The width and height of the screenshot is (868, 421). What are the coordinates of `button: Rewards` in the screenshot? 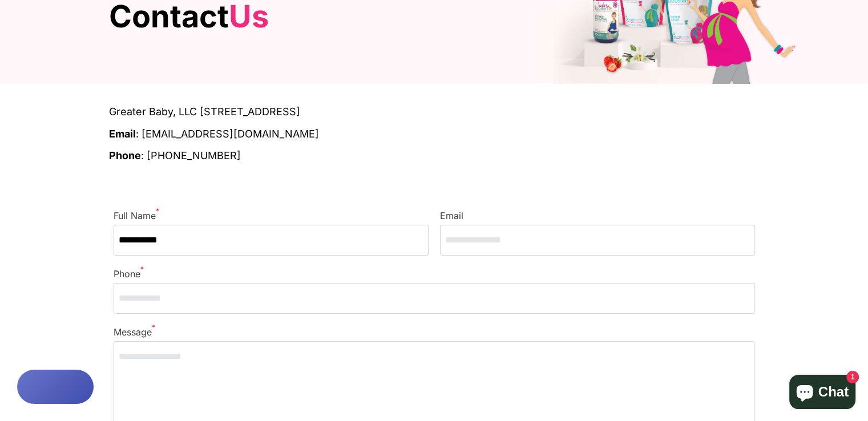 It's located at (55, 387).